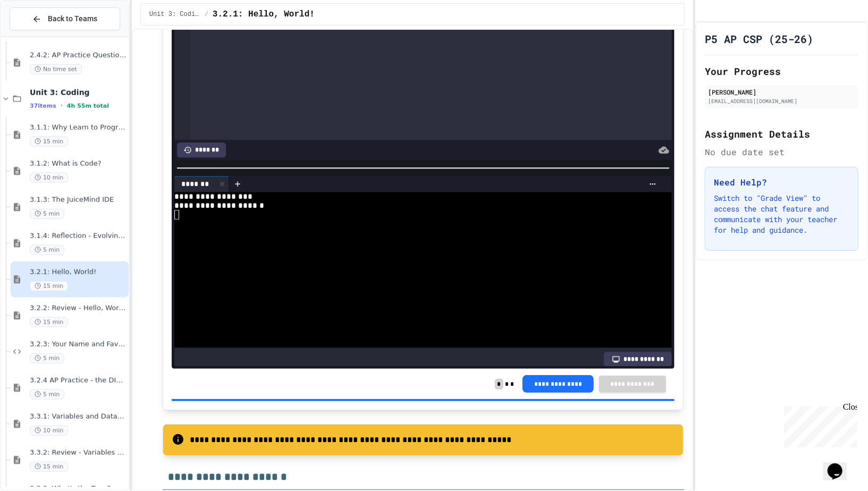 The height and width of the screenshot is (491, 868). Describe the element at coordinates (78, 417) in the screenshot. I see `span: 3.3.1: Variables and Data Types` at that location.